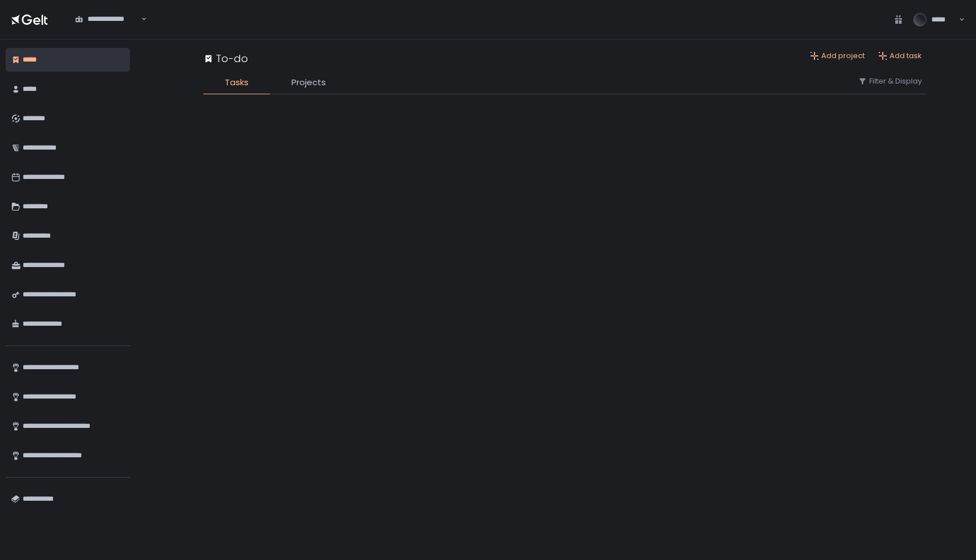 This screenshot has width=976, height=560. I want to click on span: Projects, so click(308, 82).